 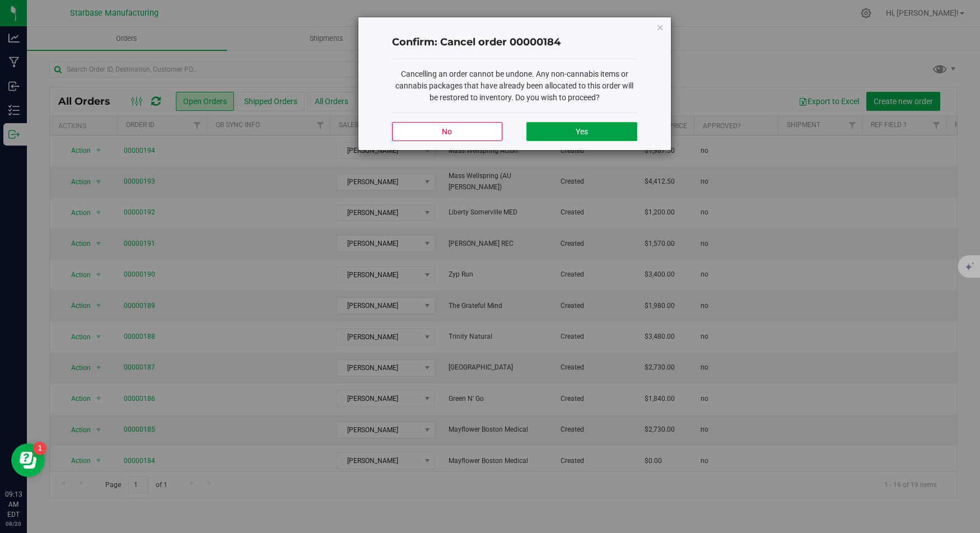 What do you see at coordinates (447, 131) in the screenshot?
I see `button: No` at bounding box center [447, 131].